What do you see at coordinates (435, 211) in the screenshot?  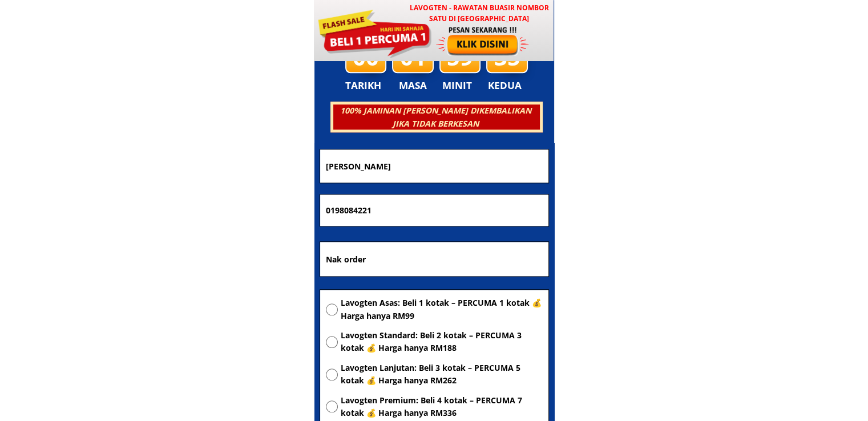 I see `input: Nombor Telefon Bimbit` at bounding box center [435, 211].